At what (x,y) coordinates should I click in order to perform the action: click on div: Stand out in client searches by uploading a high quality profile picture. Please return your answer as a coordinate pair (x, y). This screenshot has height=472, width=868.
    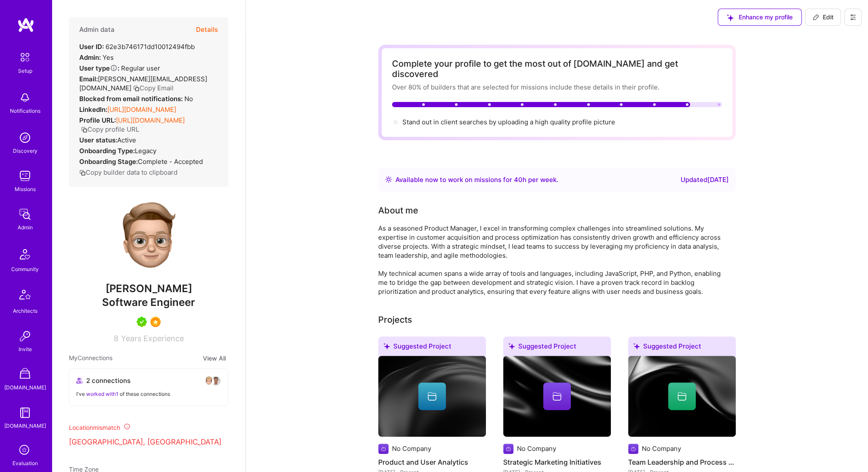
    Looking at the image, I should click on (509, 122).